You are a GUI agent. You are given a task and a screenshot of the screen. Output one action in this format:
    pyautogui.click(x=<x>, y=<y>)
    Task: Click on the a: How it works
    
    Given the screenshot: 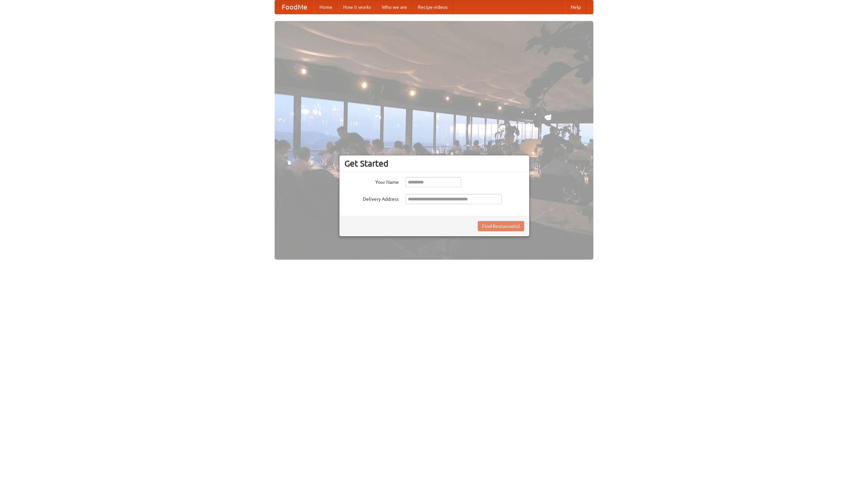 What is the action you would take?
    pyautogui.click(x=357, y=7)
    